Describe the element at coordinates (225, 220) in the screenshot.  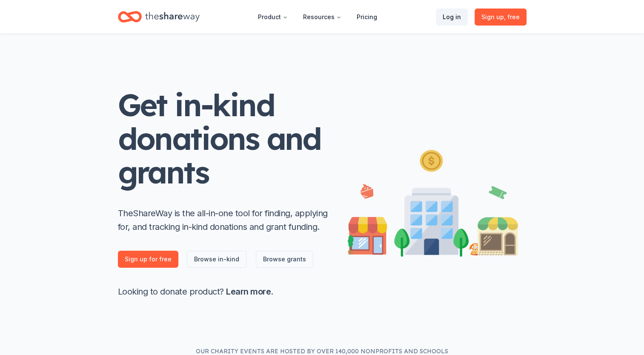
I see `p: TheShareWay is the all-in-one tool for finding, applying for, and tracking in-kind donations and ...` at that location.